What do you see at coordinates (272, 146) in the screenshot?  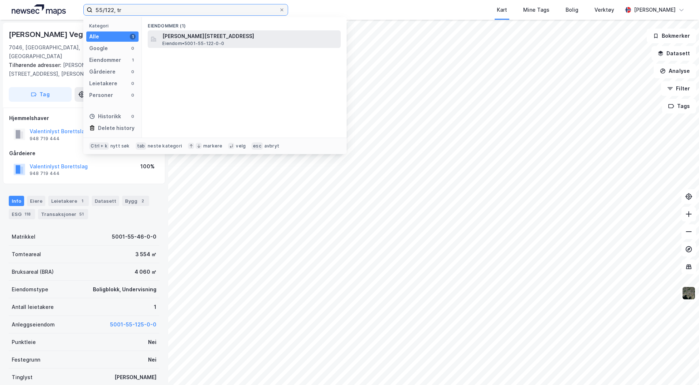 I see `div: avbryt` at bounding box center [272, 146].